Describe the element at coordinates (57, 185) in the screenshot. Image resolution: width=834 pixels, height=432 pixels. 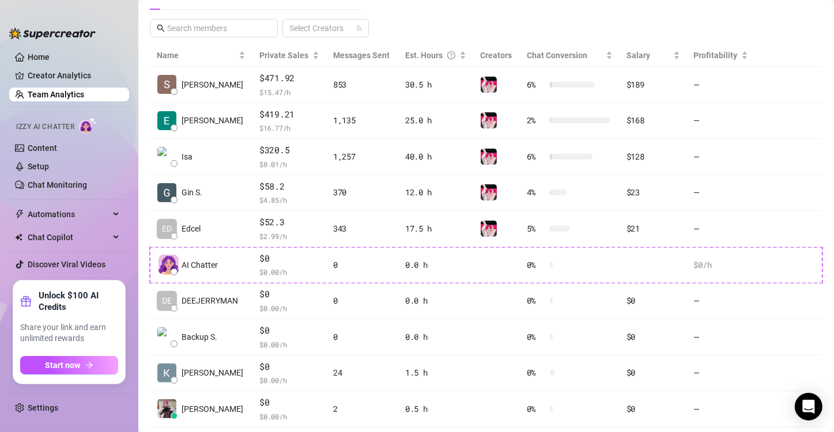
I see `a: Chat Monitoring` at that location.